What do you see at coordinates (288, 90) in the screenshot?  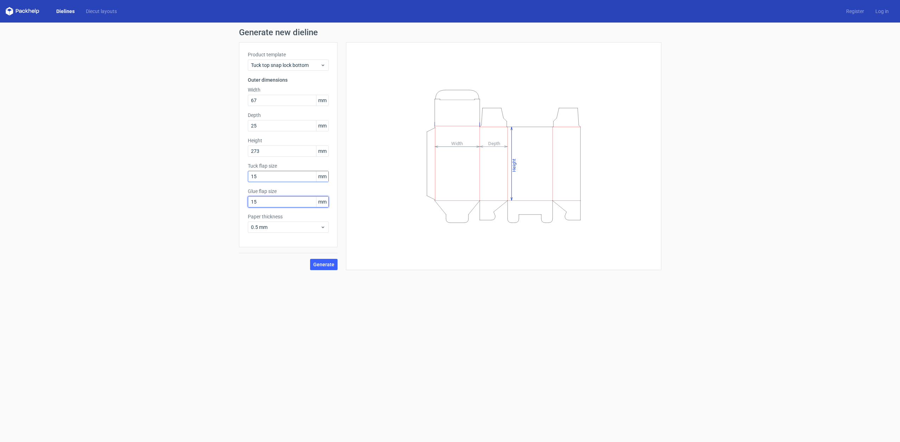 I see `label: Width` at bounding box center [288, 90].